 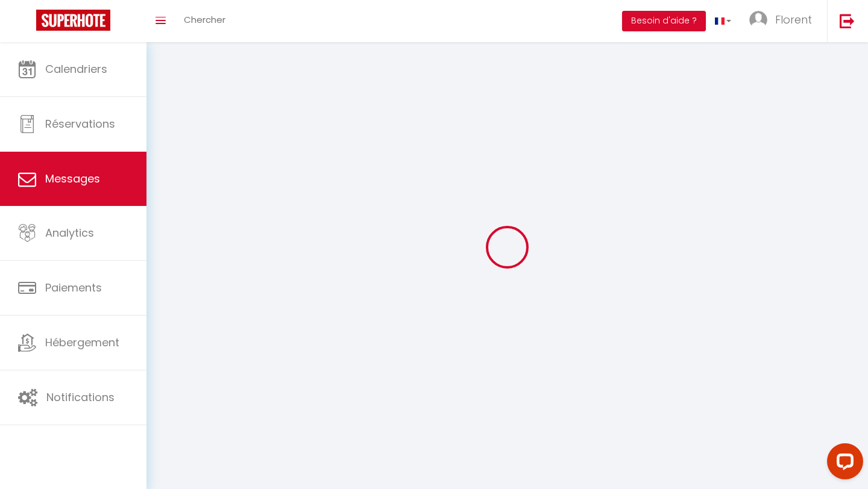 I want to click on button: Besoin d'aide ?, so click(x=664, y=21).